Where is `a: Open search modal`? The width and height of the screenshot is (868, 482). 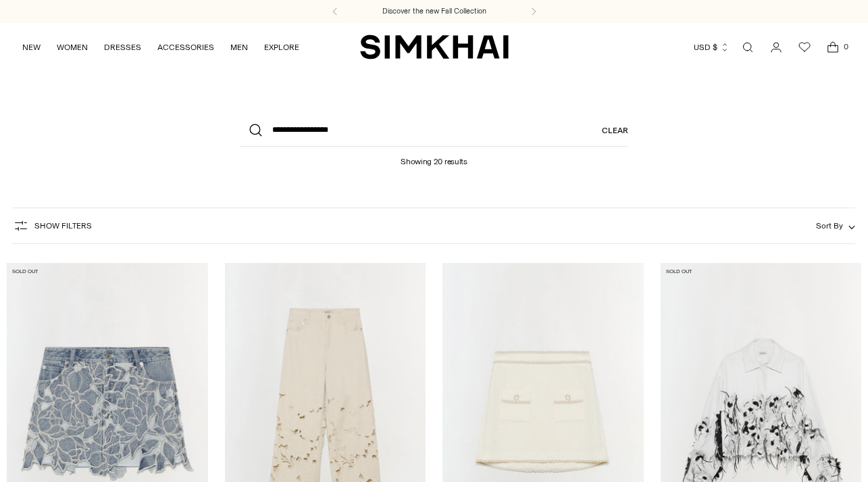 a: Open search modal is located at coordinates (748, 47).